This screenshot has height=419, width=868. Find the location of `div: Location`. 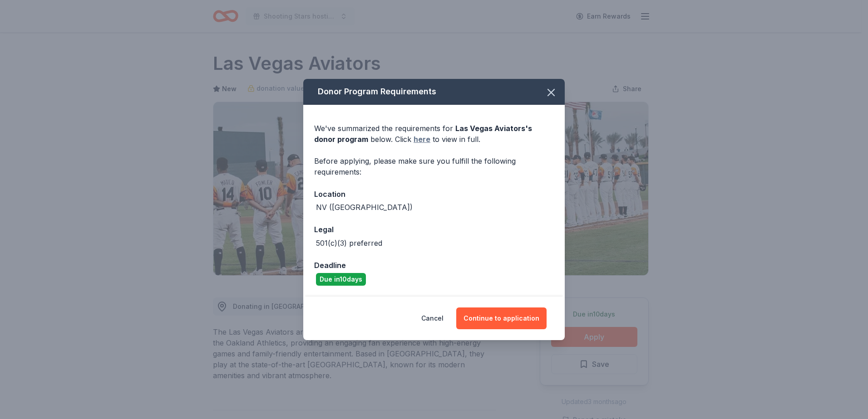

div: Location is located at coordinates (434, 194).